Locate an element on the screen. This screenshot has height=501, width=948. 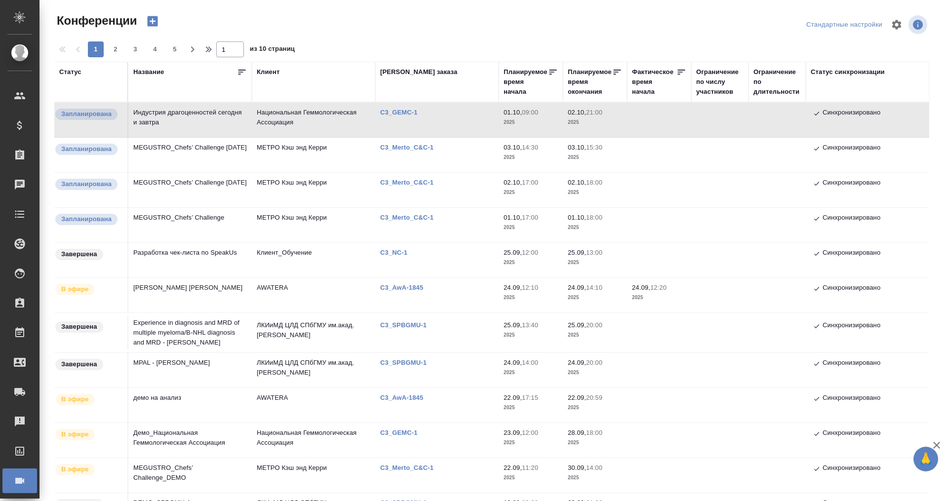
a: C3_GEMC-1 is located at coordinates (403, 433).